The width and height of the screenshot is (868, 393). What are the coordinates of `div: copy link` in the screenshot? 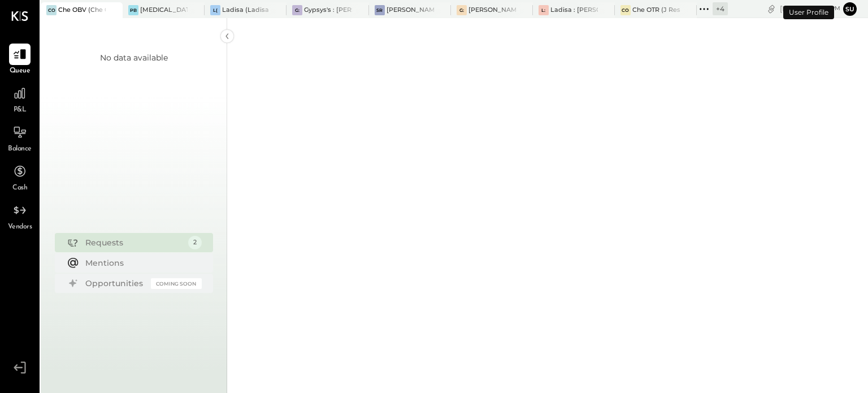 It's located at (772, 9).